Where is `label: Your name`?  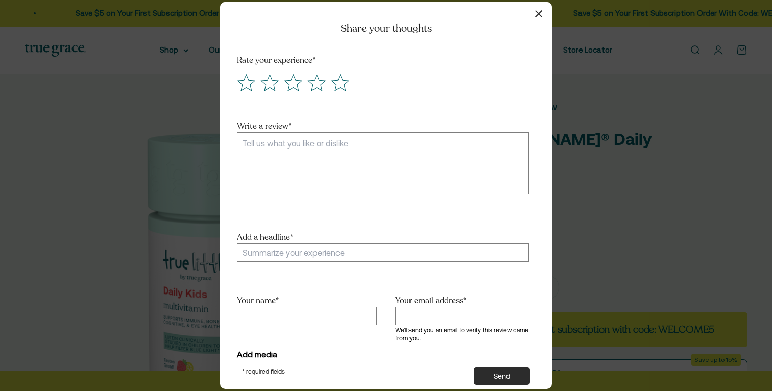
label: Your name is located at coordinates (258, 301).